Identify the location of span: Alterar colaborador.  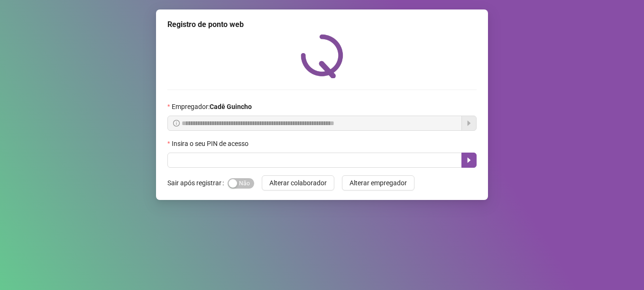
(298, 183).